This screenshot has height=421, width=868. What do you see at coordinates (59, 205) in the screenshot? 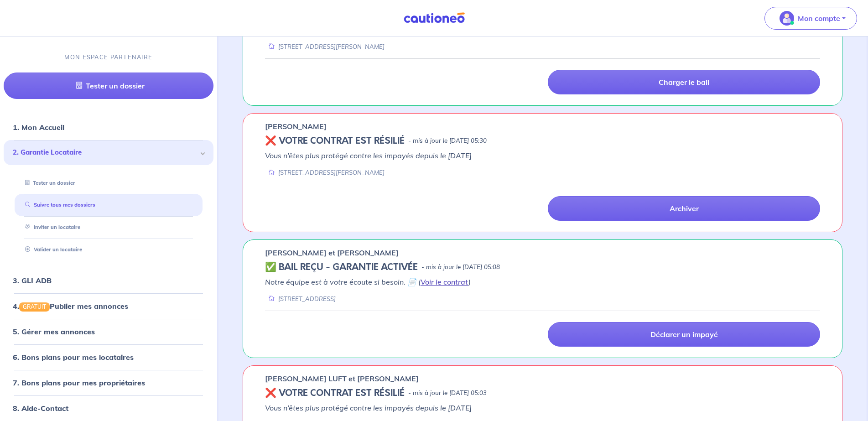
I see `a: Suivre tous mes dossiers` at bounding box center [59, 205].